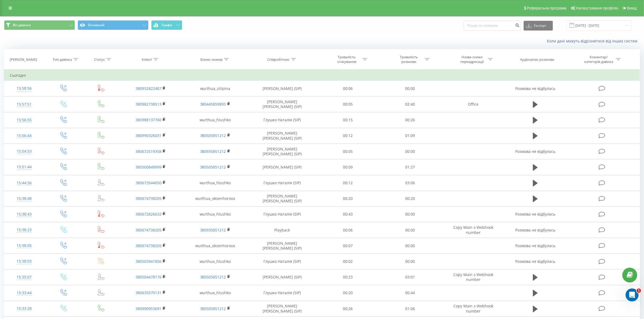  What do you see at coordinates (211, 60) in the screenshot?
I see `div: Бізнес номер` at bounding box center [211, 60].